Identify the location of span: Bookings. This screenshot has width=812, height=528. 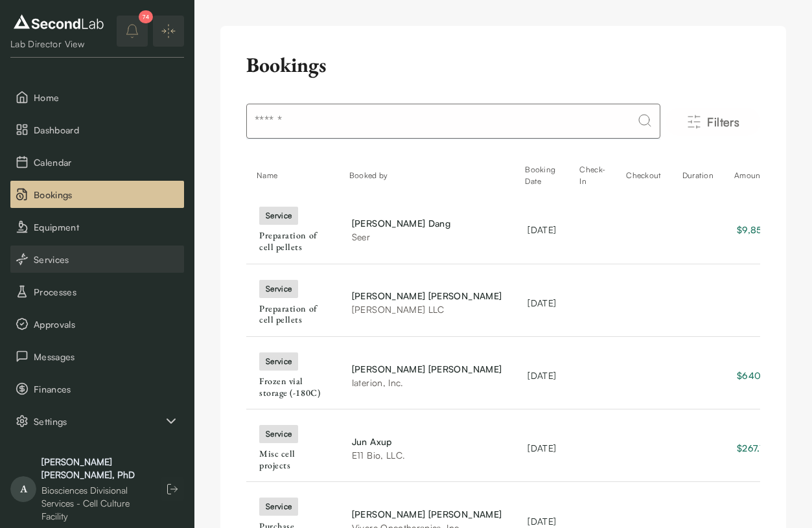
(106, 194).